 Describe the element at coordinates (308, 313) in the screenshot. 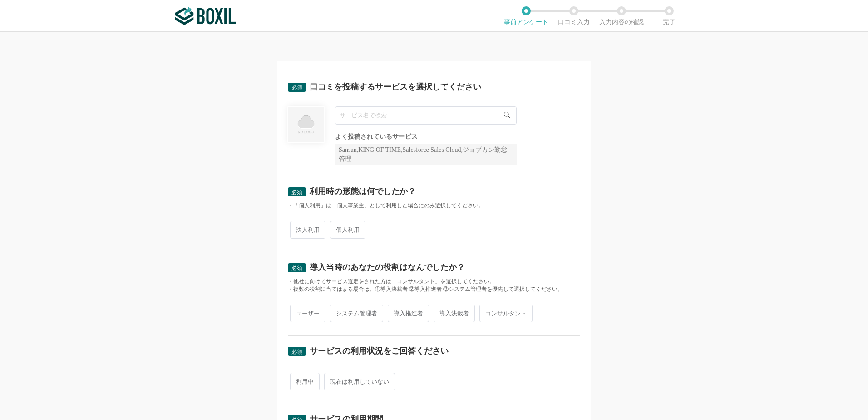

I see `span: ユーザー` at that location.